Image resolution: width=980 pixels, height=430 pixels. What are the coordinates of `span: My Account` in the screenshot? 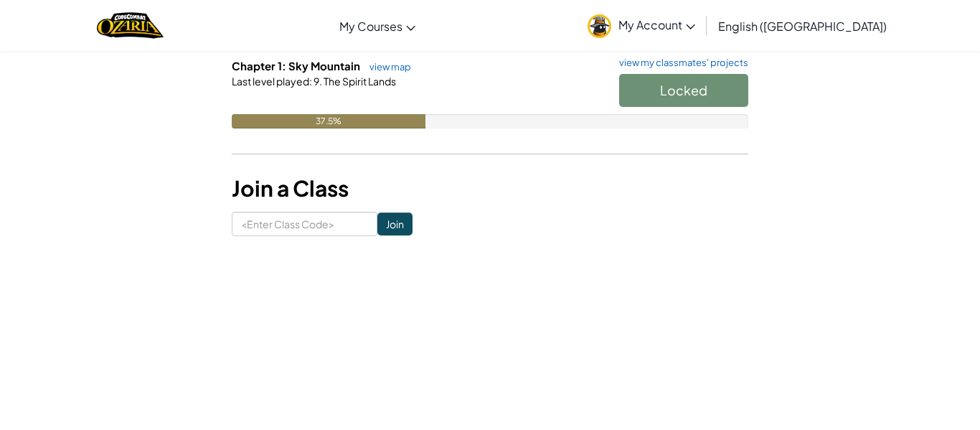 It's located at (656, 25).